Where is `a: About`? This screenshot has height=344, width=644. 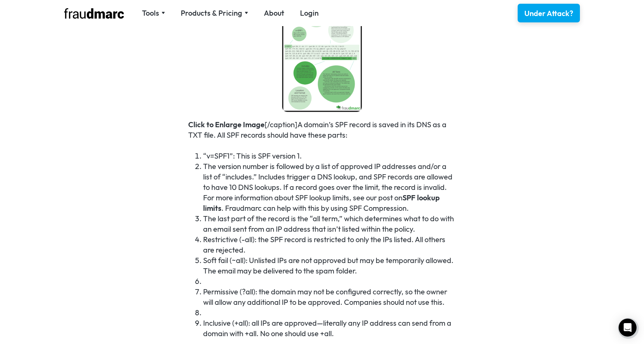
a: About is located at coordinates (274, 13).